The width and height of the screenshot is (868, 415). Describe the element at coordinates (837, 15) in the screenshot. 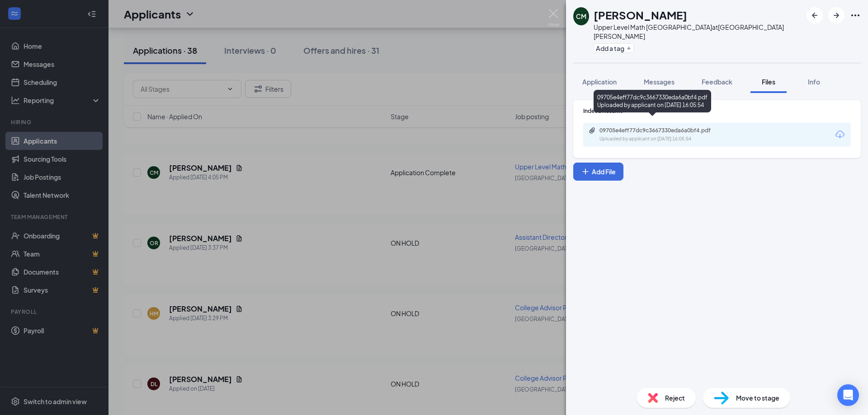

I see `button: ArrowRight` at that location.